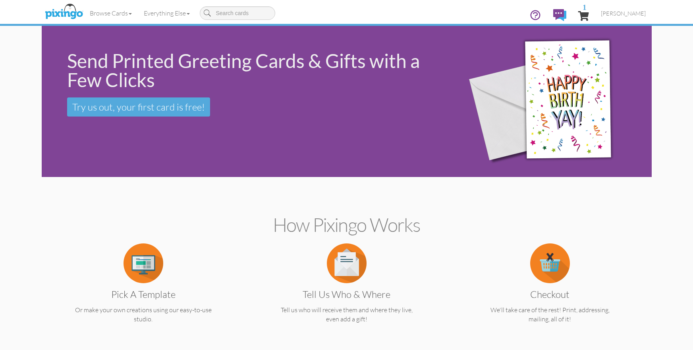  Describe the element at coordinates (111, 13) in the screenshot. I see `a: Browse Cards` at that location.